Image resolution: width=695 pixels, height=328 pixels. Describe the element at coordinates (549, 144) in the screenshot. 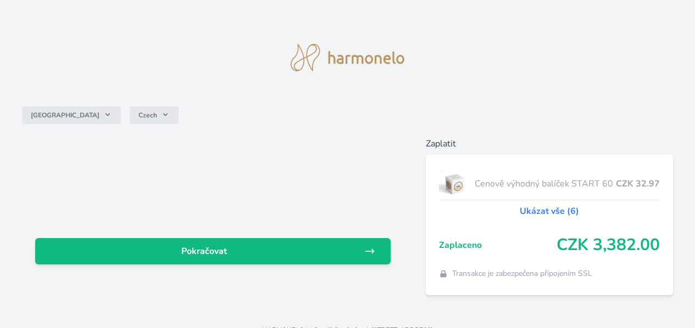

I see `h6: Zaplatit` at that location.